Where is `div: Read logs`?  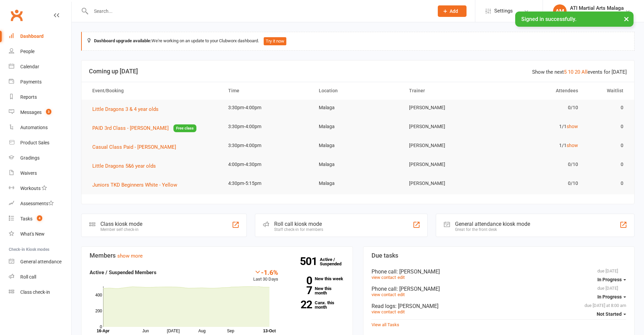
div: Read logs is located at coordinates (499, 306).